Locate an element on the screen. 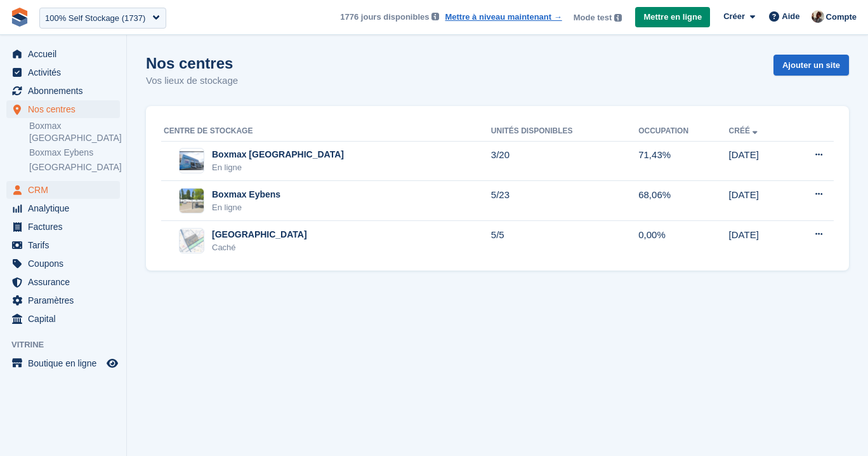  p: Vos lieux de stockage is located at coordinates (191, 81).